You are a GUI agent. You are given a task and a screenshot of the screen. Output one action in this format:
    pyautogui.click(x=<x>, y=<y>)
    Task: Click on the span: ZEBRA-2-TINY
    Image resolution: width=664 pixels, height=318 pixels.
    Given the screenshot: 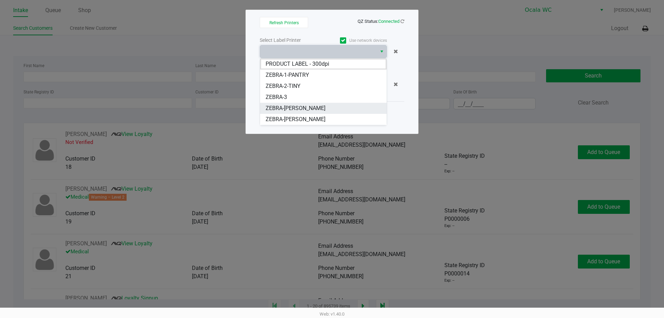 What is the action you would take?
    pyautogui.click(x=283, y=86)
    